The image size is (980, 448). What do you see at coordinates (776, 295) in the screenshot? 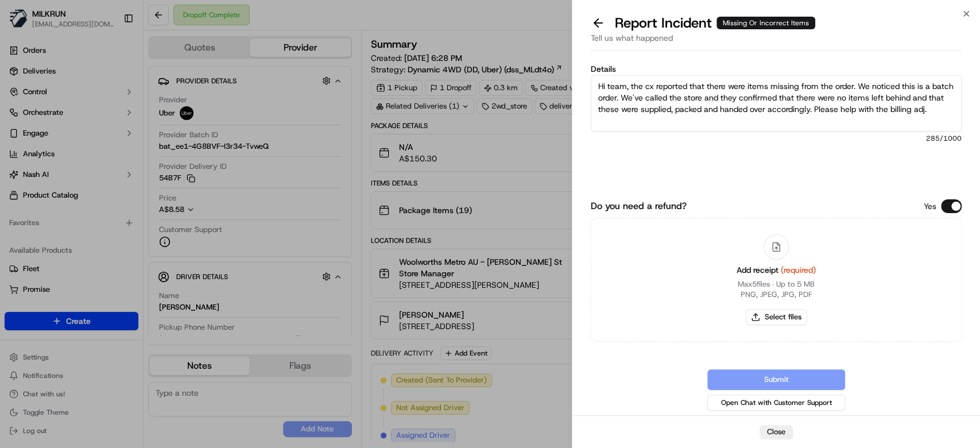
I see `p: PNG, JPEG, JPG, PDF` at bounding box center [776, 295].